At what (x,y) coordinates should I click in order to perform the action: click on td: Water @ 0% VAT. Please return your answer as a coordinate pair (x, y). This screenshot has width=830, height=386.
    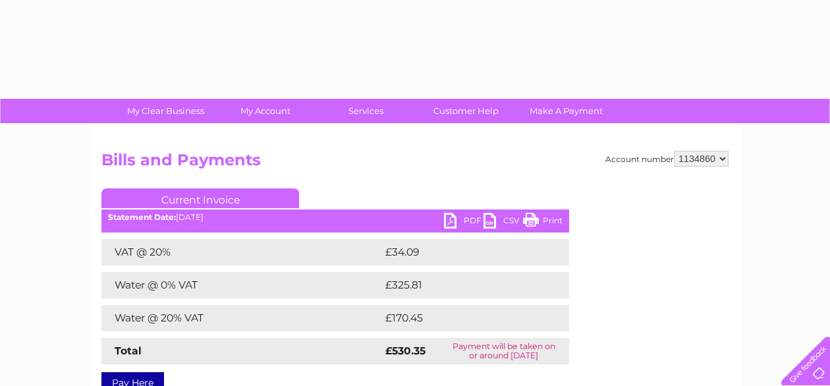
    Looking at the image, I should click on (242, 285).